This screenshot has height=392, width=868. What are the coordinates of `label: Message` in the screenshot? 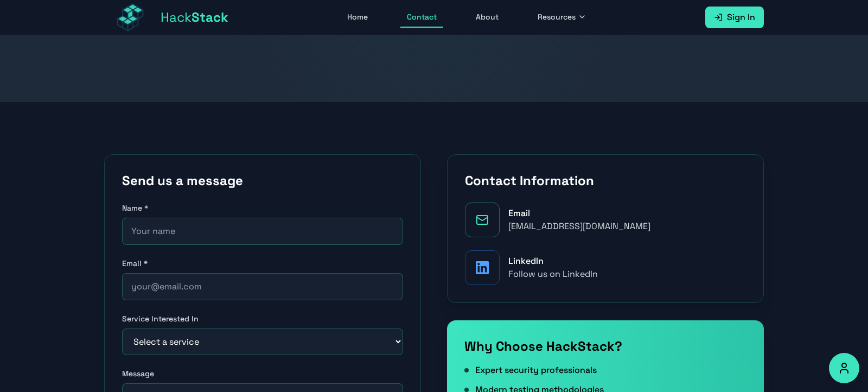 It's located at (263, 373).